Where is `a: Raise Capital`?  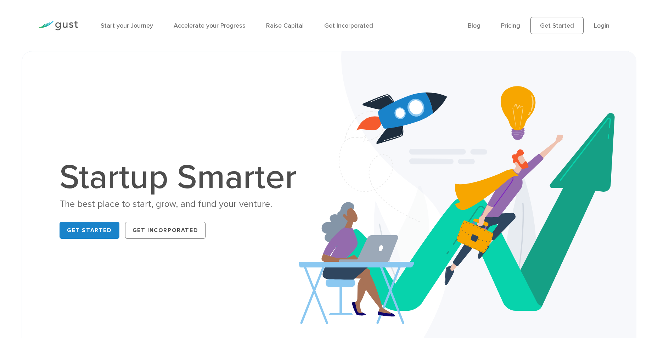
a: Raise Capital is located at coordinates (285, 26).